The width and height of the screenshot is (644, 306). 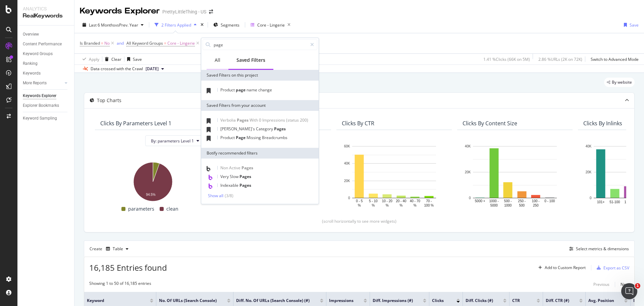 I want to click on span: (status, so click(x=292, y=120).